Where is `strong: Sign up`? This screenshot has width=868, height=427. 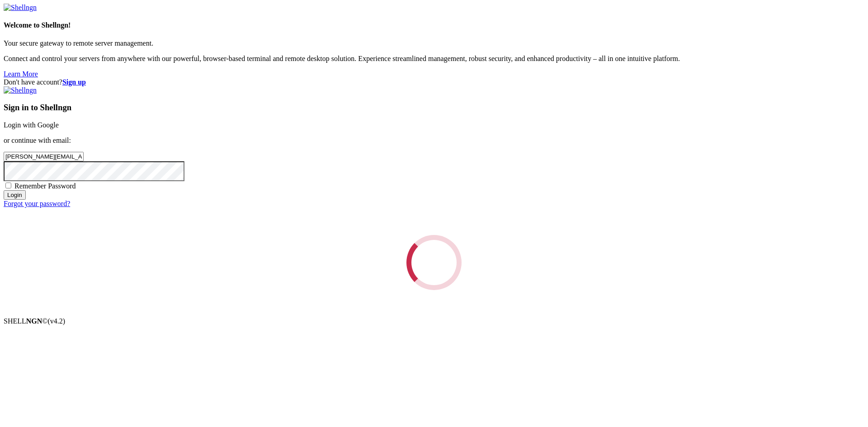
strong: Sign up is located at coordinates (74, 82).